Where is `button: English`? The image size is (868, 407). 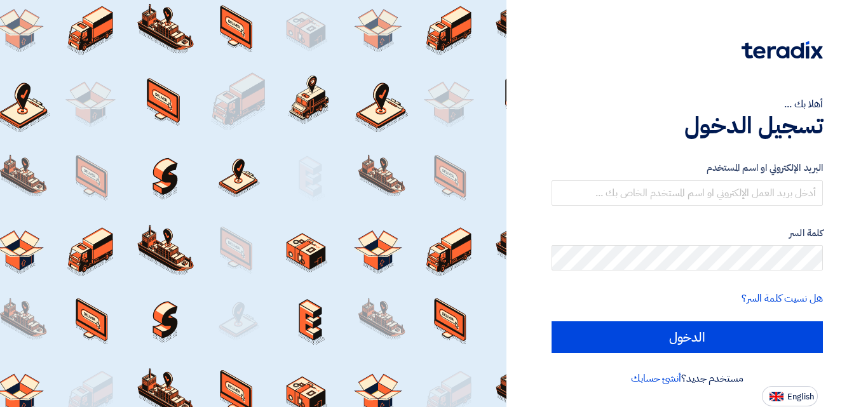 button: English is located at coordinates (790, 396).